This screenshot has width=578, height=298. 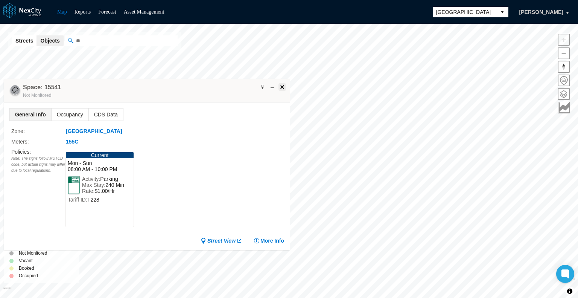 I want to click on button: Streets, so click(x=24, y=41).